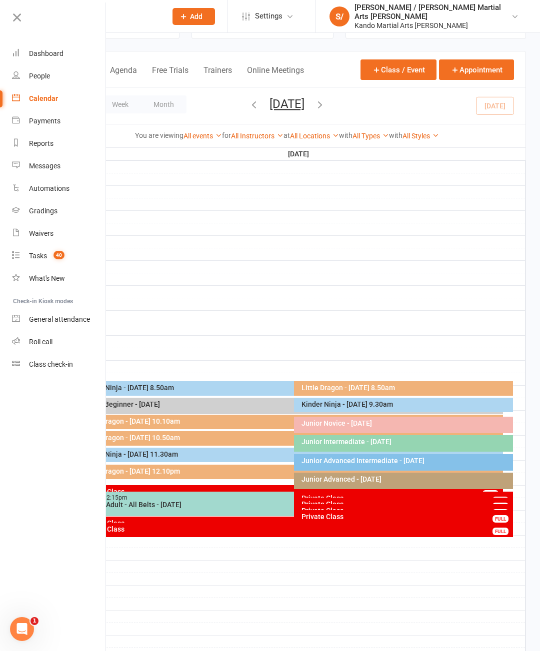 Image resolution: width=540 pixels, height=651 pixels. I want to click on button: Free Trials, so click(170, 76).